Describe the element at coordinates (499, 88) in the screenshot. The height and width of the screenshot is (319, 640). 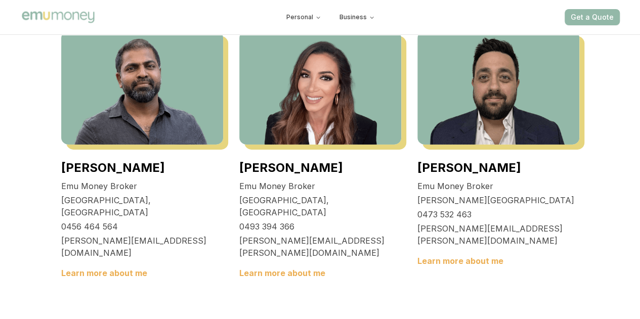
I see `img: Peter Sarris, Emu Money Broker` at that location.